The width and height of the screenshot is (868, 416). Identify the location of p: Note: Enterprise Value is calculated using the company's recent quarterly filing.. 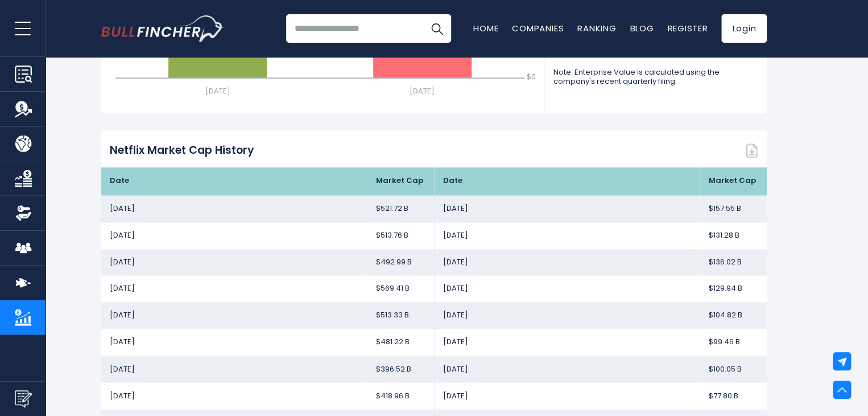
(656, 78).